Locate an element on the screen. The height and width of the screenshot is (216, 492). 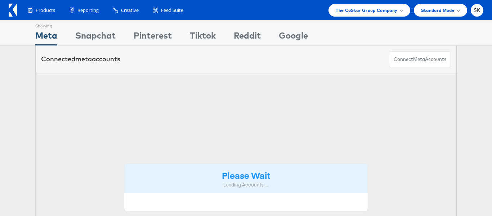
span: Products is located at coordinates (45, 10).